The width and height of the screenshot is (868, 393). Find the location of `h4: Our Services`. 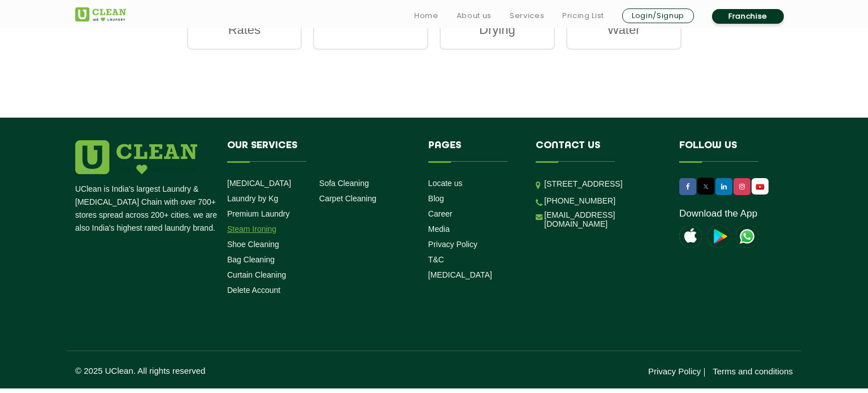

h4: Our Services is located at coordinates (319, 151).